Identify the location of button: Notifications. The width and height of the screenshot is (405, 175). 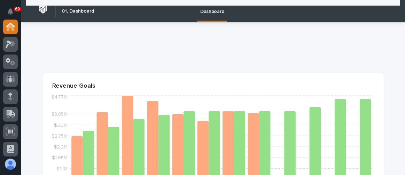
(10, 11).